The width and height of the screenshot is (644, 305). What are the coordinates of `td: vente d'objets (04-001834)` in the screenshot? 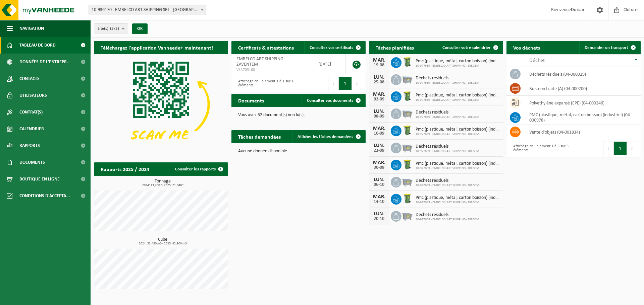 It's located at (582, 132).